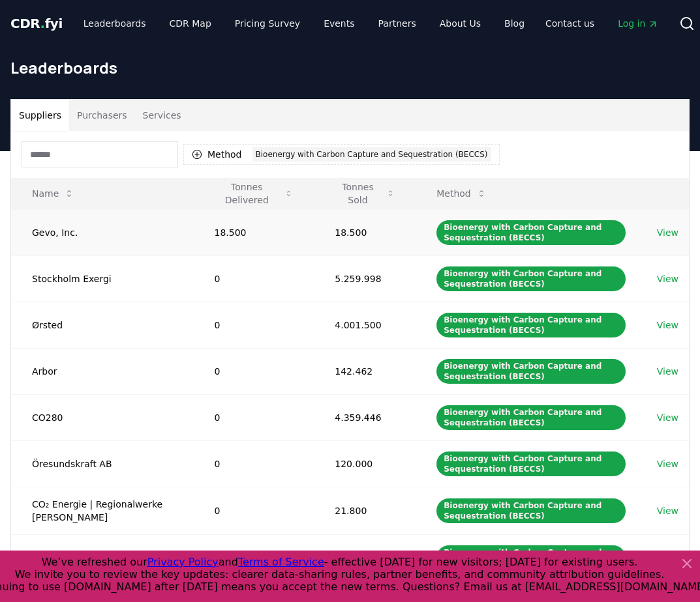 This screenshot has width=700, height=602. Describe the element at coordinates (103, 463) in the screenshot. I see `td: Öresundskraft AB` at that location.